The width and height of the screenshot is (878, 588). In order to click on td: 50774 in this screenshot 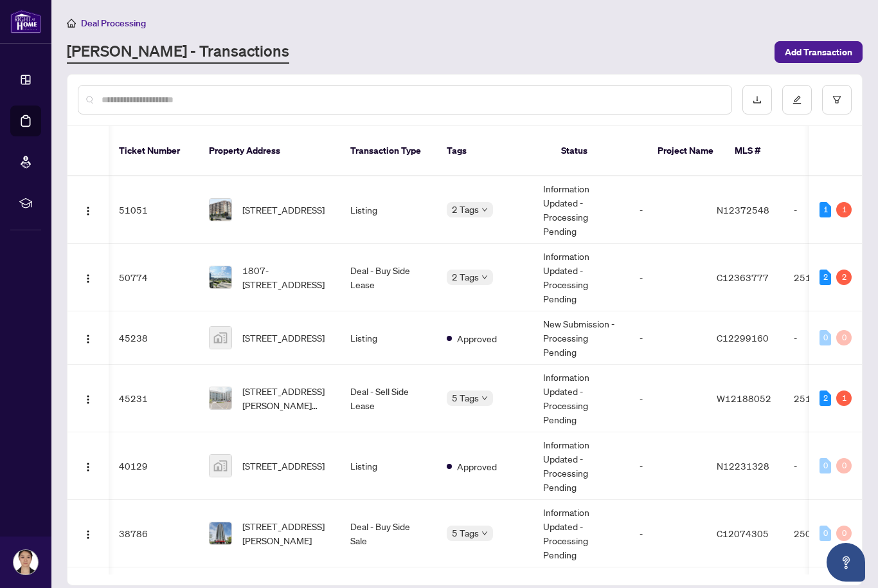, I will do `click(154, 277)`.